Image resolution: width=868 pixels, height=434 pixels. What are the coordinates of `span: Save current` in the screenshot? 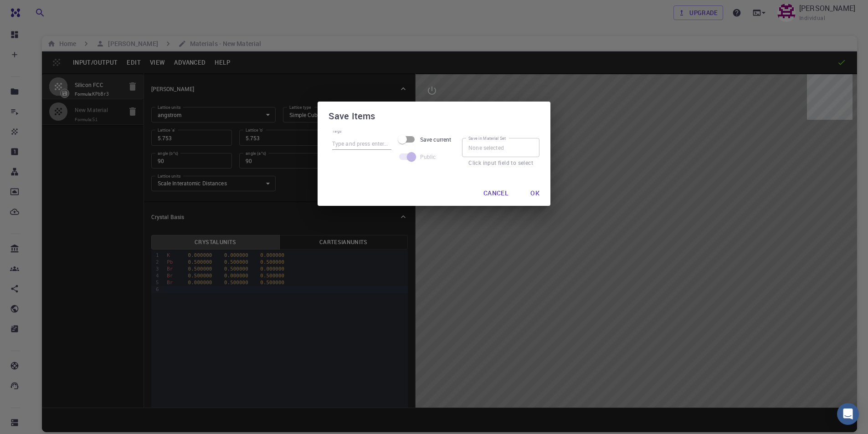 It's located at (435, 139).